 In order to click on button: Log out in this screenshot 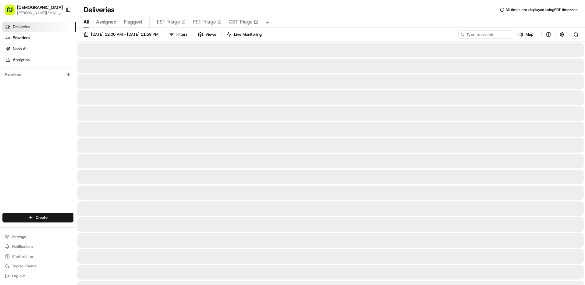, I will do `click(38, 276)`.